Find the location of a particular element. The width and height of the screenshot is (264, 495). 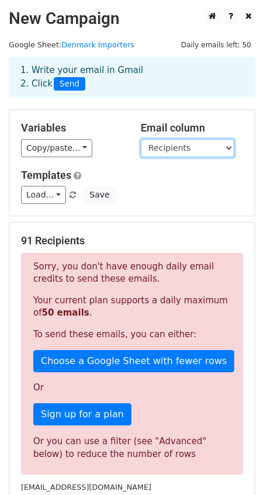

strong: 50 emails is located at coordinates (65, 313).